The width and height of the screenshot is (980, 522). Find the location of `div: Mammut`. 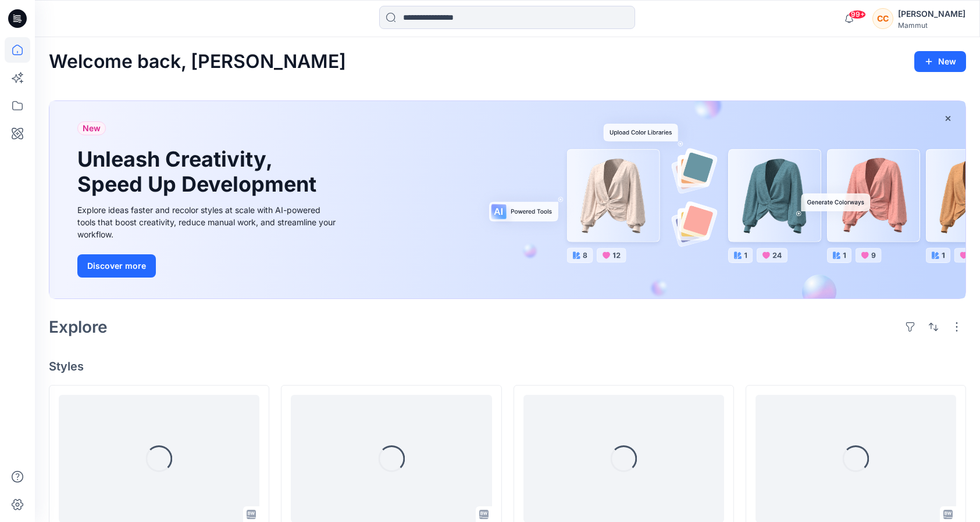

div: Mammut is located at coordinates (931, 25).